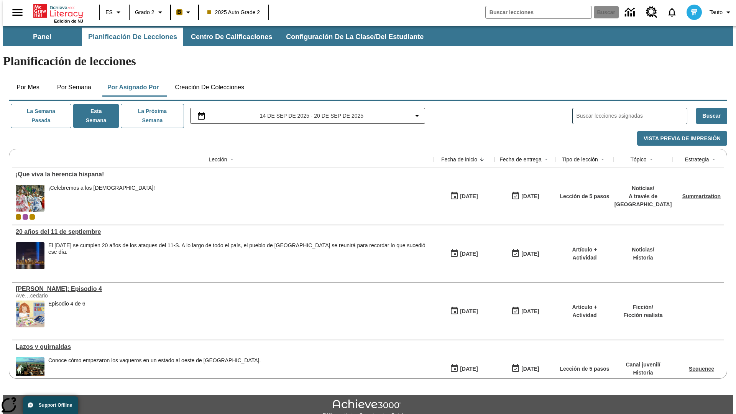 This screenshot has width=736, height=414. I want to click on span: ¡Celebremos a los hispanoamericanos!, so click(102, 198).